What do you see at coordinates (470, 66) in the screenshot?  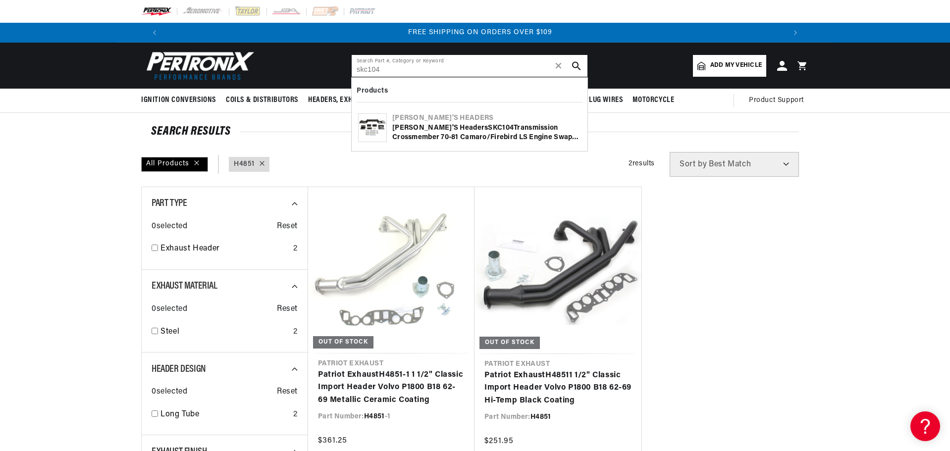 I see `input: Search Part #, Category or Keyword` at bounding box center [470, 66].